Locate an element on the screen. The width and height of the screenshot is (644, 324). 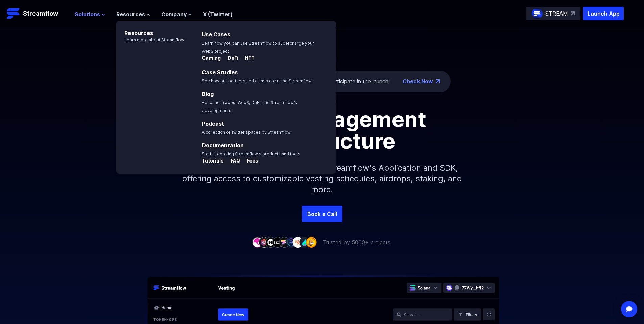
img: company-4 is located at coordinates (278, 242).